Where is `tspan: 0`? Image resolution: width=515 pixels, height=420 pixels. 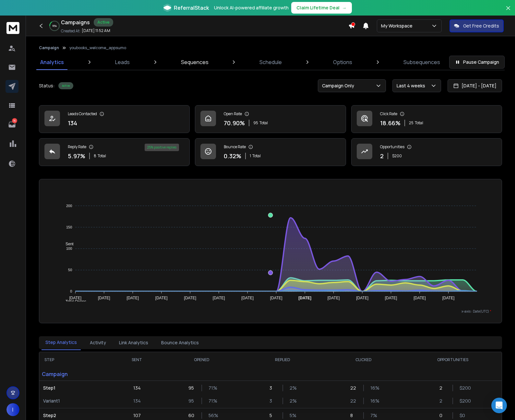 tspan: 0 is located at coordinates (71, 292).